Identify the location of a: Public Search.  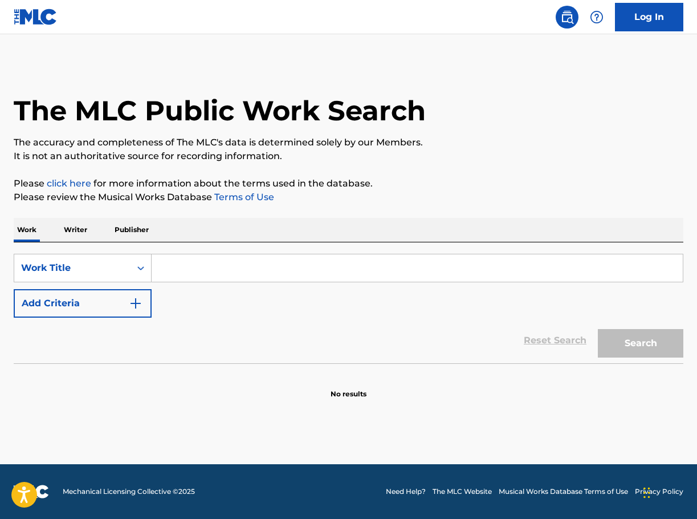
(567, 17).